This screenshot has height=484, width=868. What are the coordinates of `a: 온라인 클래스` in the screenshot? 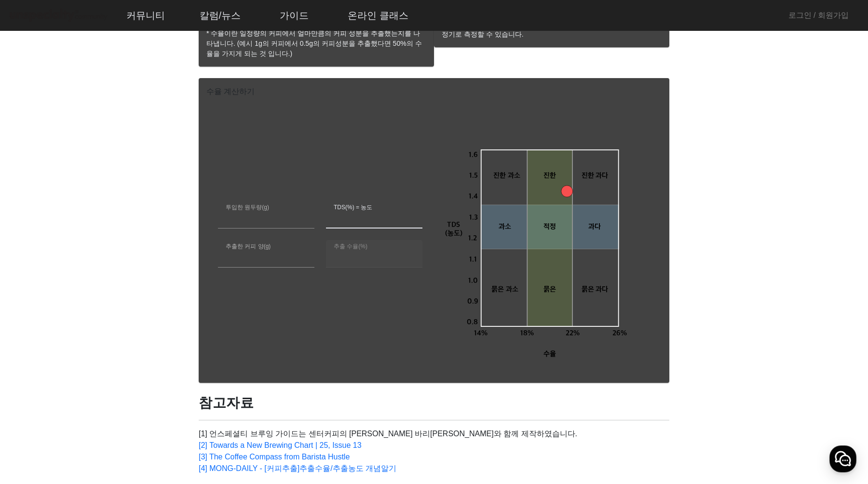 It's located at (378, 16).